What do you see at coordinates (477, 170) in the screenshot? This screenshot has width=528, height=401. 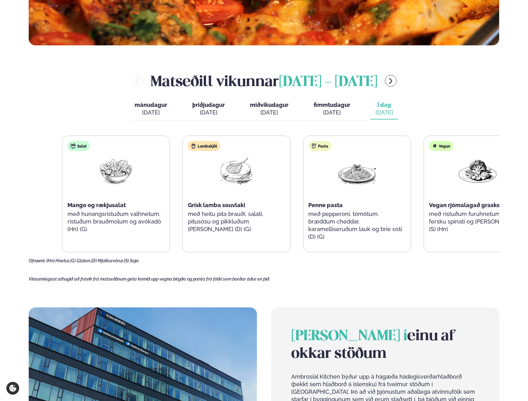 I see `img: Vegan.png` at bounding box center [477, 170].